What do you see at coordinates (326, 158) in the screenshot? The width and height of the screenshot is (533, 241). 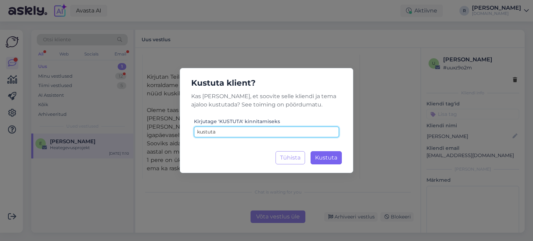 I see `span: Kustuta` at bounding box center [326, 158].